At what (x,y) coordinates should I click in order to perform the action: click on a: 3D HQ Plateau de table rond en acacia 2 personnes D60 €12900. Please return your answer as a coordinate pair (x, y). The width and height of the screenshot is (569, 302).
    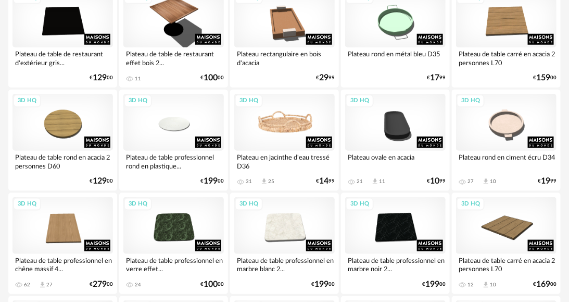
    Looking at the image, I should click on (63, 140).